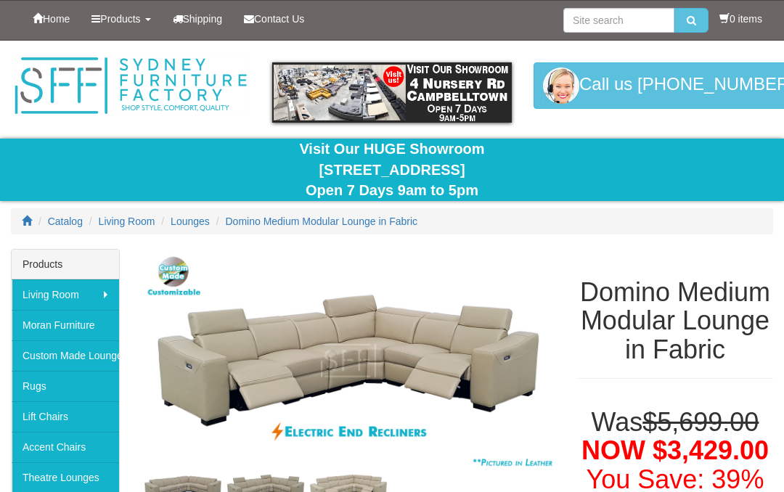 This screenshot has width=784, height=492. What do you see at coordinates (65, 386) in the screenshot?
I see `a: Rugs` at bounding box center [65, 386].